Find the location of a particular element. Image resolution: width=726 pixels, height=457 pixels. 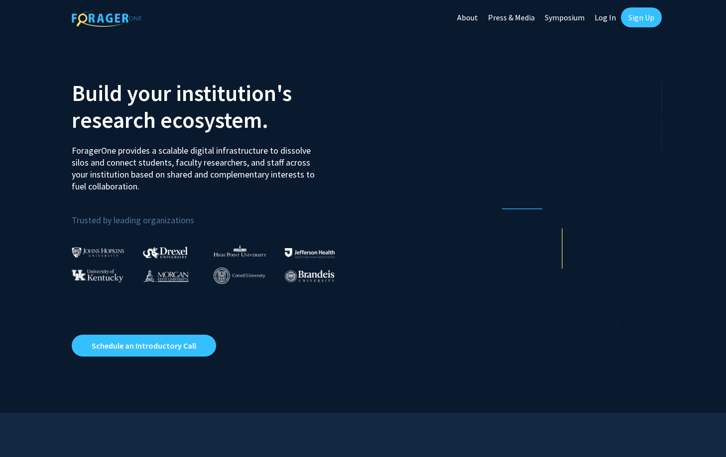

a: Sign Up is located at coordinates (641, 17).